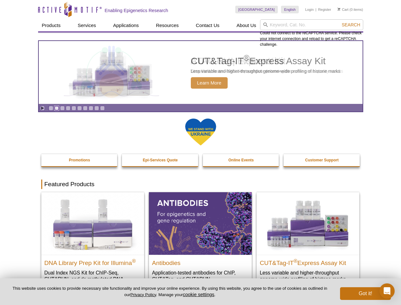  What do you see at coordinates (93, 223) in the screenshot?
I see `img: DNA Library Prep Kit for Illumina` at bounding box center [93, 223].